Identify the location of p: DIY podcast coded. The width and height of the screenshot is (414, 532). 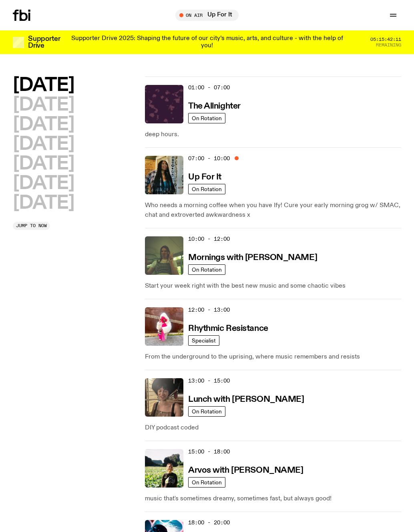
(273, 428).